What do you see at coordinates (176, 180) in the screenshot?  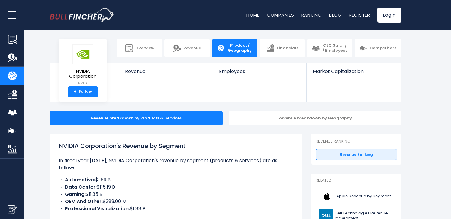 I see `li: $1.69 B` at bounding box center [176, 180].